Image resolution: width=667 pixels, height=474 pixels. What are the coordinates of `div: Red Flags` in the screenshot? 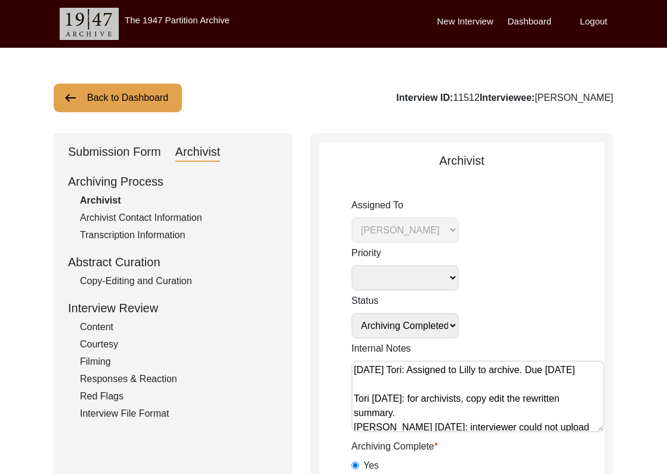 It's located at (179, 396).